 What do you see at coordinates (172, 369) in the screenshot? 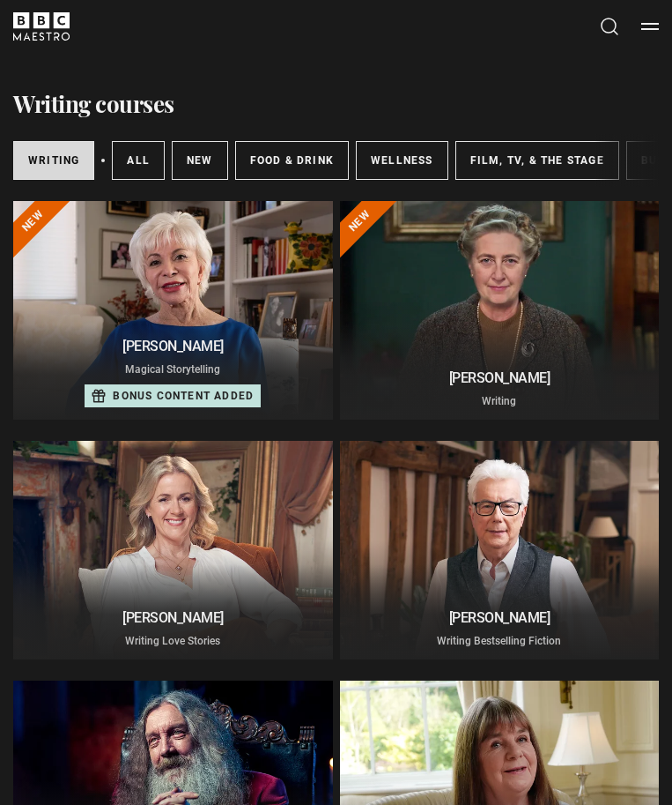
I see `p: Magical Storytelling` at bounding box center [172, 369].